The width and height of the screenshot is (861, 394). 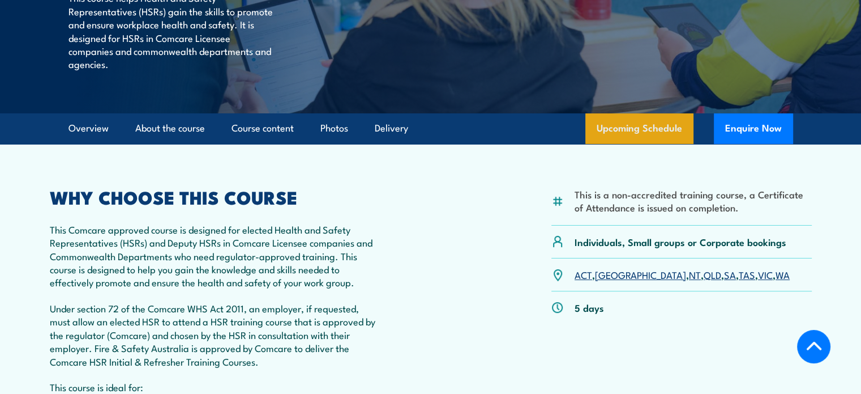 What do you see at coordinates (215, 334) in the screenshot?
I see `p: Under section 72 of the Comcare WHS Act 2011, an employer, if requested, must allow an elected HS...` at bounding box center [215, 334].